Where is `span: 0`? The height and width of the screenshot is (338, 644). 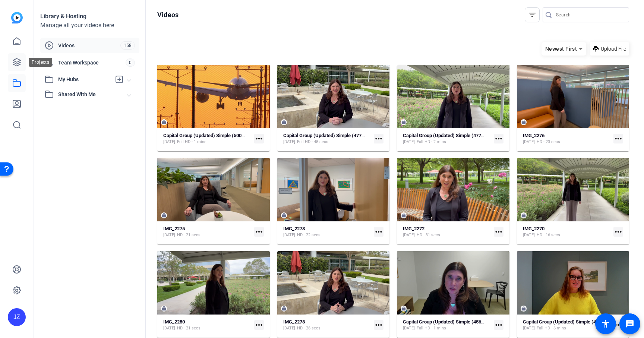 span: 0 is located at coordinates (130, 63).